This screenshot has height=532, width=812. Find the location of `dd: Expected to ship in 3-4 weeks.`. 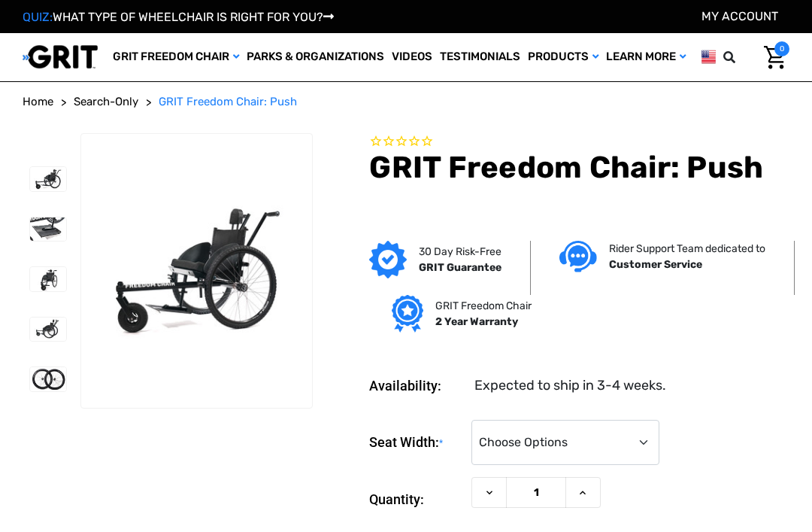

dd: Expected to ship in 3-4 weeks. is located at coordinates (570, 386).